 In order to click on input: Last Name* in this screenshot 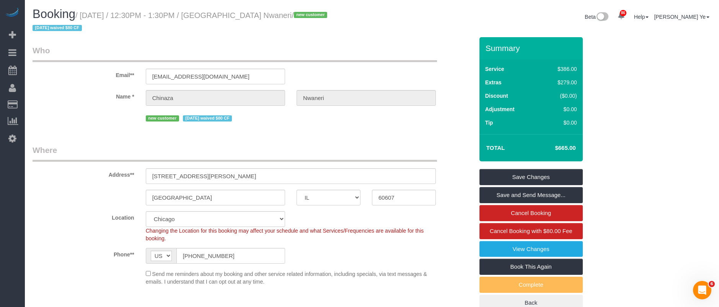, I will do `click(366, 98)`.